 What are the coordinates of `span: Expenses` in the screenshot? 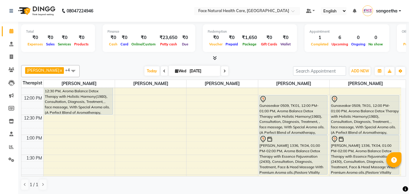 It's located at (35, 44).